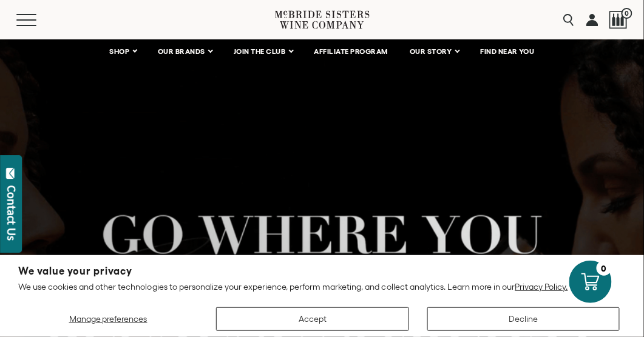 The height and width of the screenshot is (337, 644). What do you see at coordinates (312, 319) in the screenshot?
I see `button: Accept` at bounding box center [312, 319].